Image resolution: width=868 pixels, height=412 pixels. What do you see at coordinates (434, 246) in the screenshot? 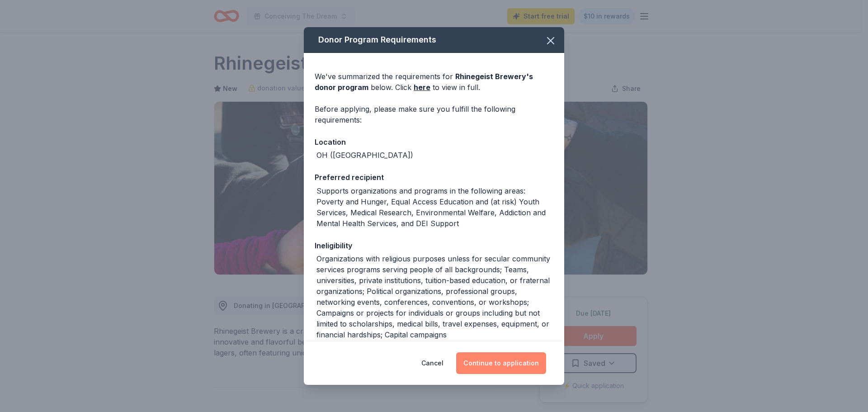
I see `div: Ineligibility` at bounding box center [434, 246].